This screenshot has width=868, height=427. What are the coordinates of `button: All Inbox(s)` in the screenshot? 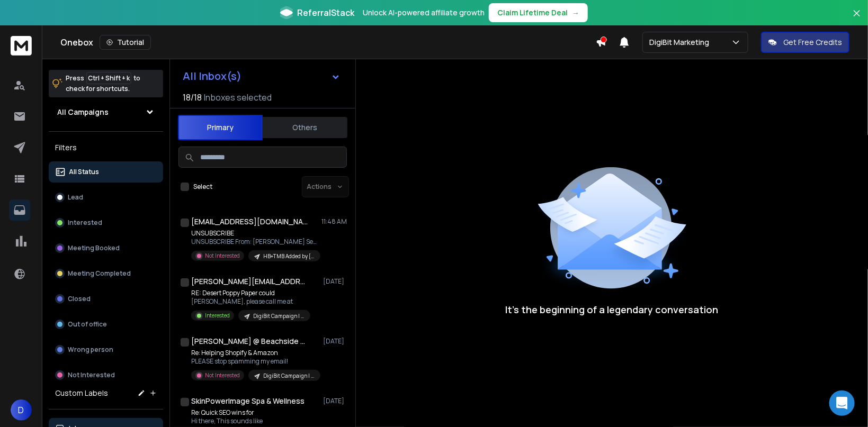 It's located at (262, 76).